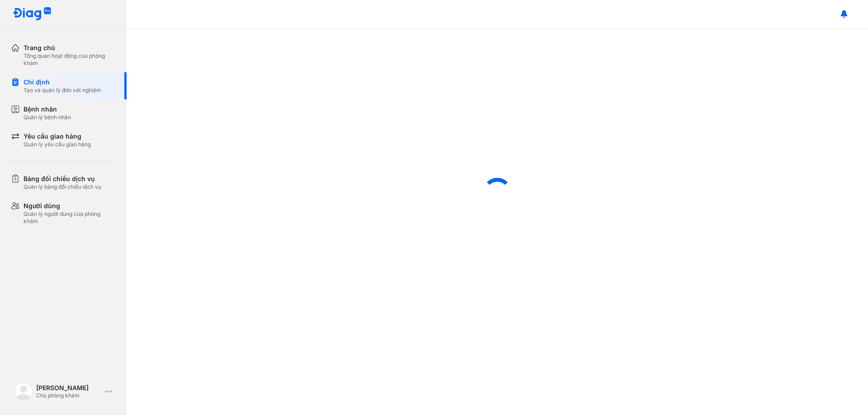 The image size is (868, 415). Describe the element at coordinates (47, 117) in the screenshot. I see `div: Quản lý bệnh nhân` at that location.